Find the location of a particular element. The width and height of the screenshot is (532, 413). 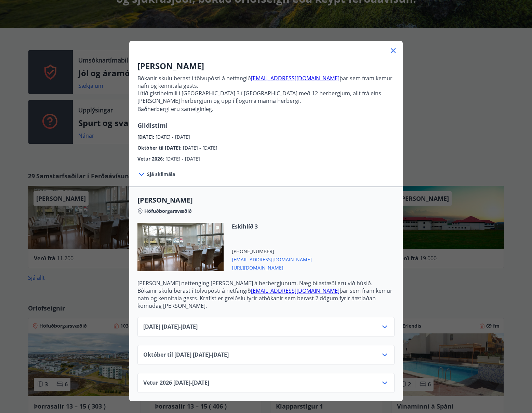

p: Bókanir skulu berast í tölvupósti á netfangið þar sem fram kemur nafn og kennitala gests. Krafist... is located at coordinates (266, 298).